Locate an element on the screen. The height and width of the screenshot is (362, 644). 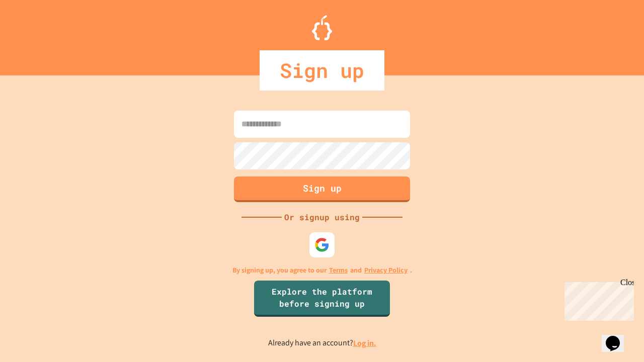
p: By signing up, you agree to our and . is located at coordinates (322, 270).